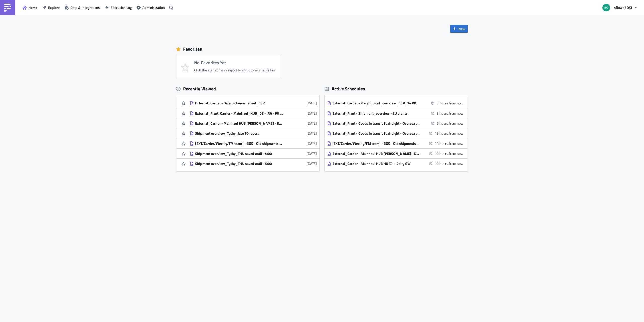 Image resolution: width=644 pixels, height=322 pixels. Describe the element at coordinates (239, 103) in the screenshot. I see `div: External_Carrier - Data_cotainer_sheet_DSV` at that location.